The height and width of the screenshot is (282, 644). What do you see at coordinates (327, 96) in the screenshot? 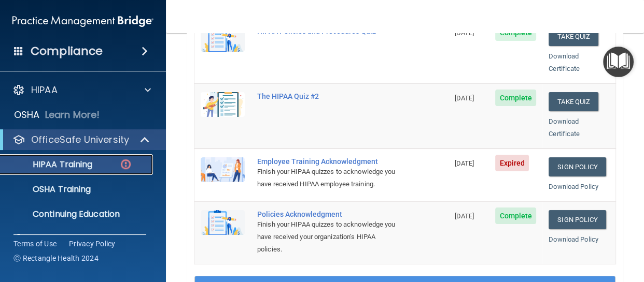
I see `div: The HIPAA Quiz #2` at bounding box center [327, 96].